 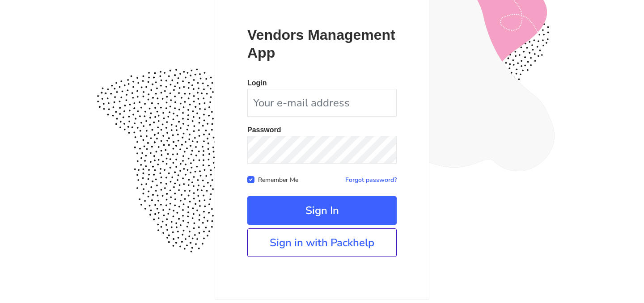 I want to click on a: Sign in with Packhelp, so click(x=322, y=243).